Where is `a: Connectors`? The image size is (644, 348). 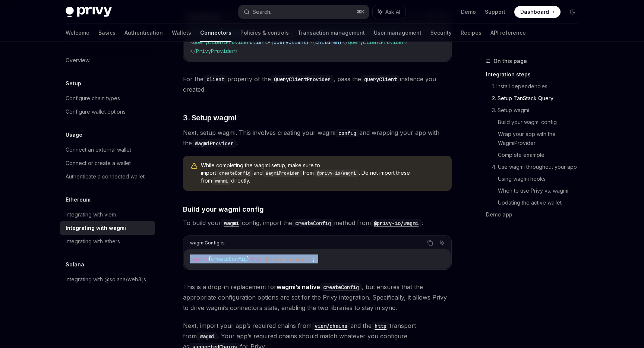
a: Connectors is located at coordinates (216, 33).